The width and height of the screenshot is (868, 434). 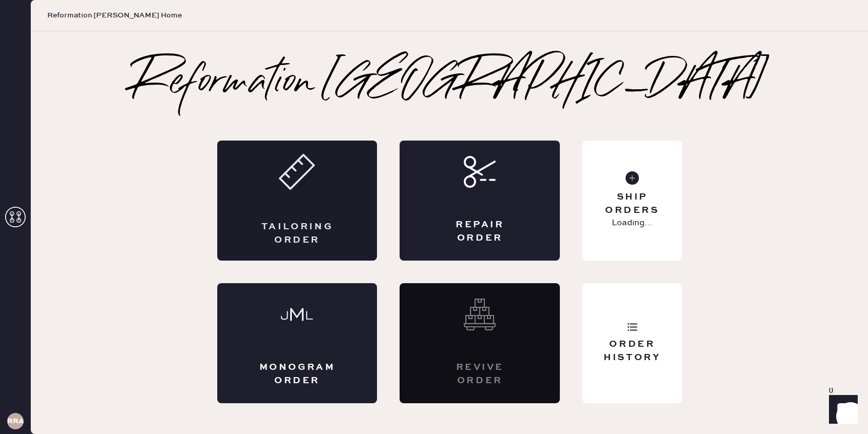 What do you see at coordinates (479, 343) in the screenshot?
I see `div: Interested? Contact us at care@hemster.co` at bounding box center [479, 343].